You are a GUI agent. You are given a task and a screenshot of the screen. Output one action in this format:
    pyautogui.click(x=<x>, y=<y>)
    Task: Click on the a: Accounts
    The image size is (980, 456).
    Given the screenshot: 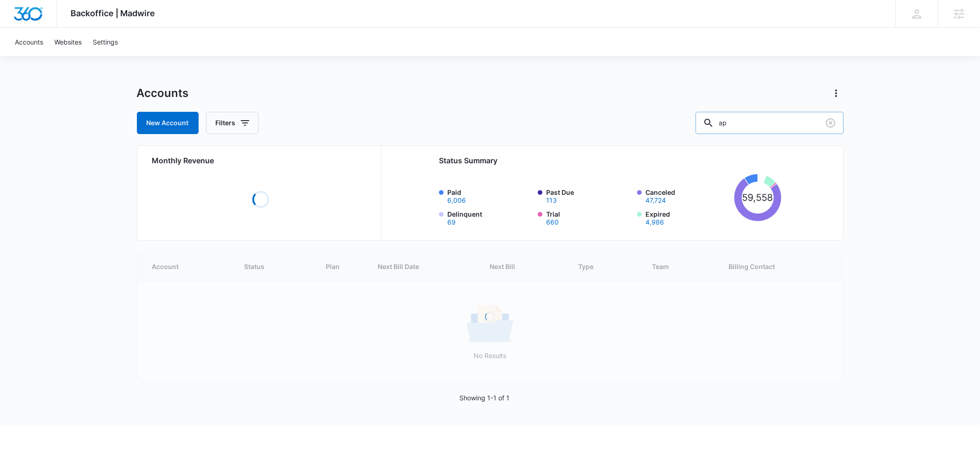 What is the action you would take?
    pyautogui.click(x=29, y=42)
    